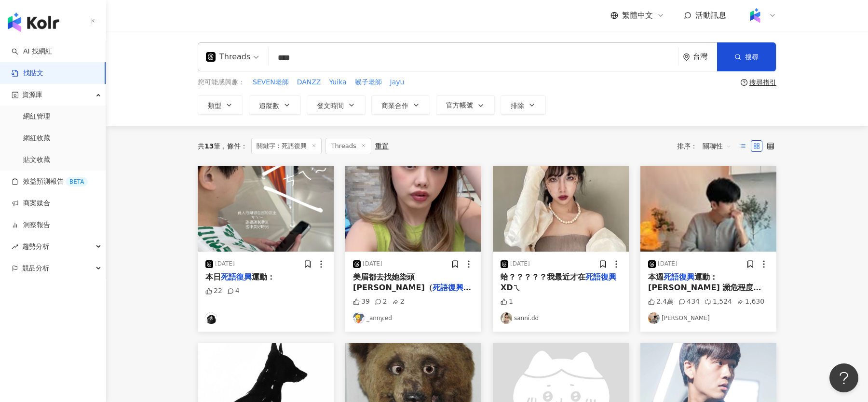 The image size is (868, 402). What do you see at coordinates (661, 302) in the screenshot?
I see `div: 2.4萬` at bounding box center [661, 302].